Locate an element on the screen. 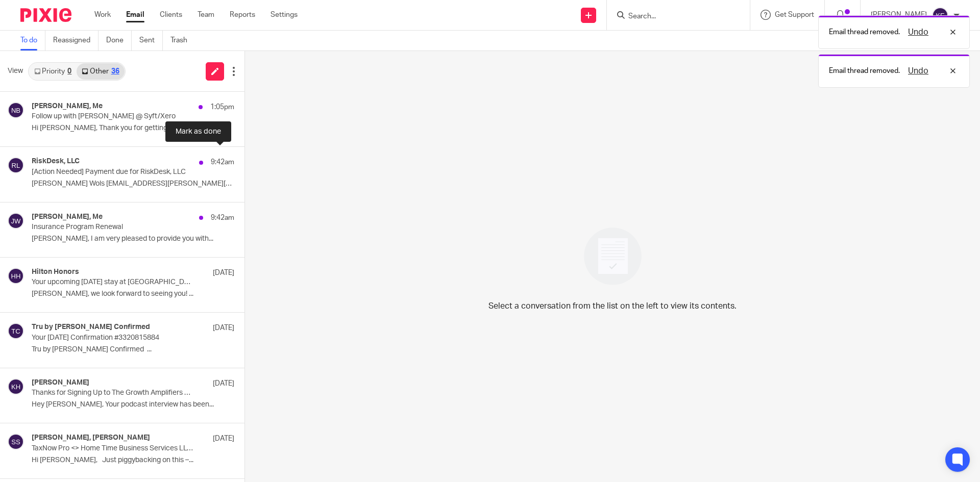 Image resolution: width=980 pixels, height=482 pixels. a: Trash is located at coordinates (183, 40).